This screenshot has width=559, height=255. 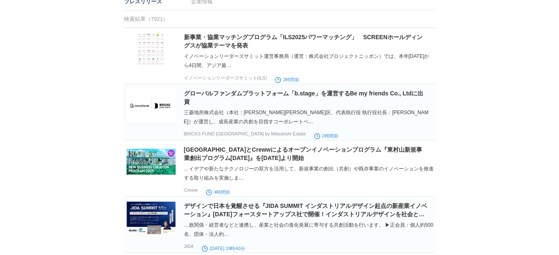 I want to click on div: …政関係・経営者などと連携し、産業と社会の進化発展に寄与する共創活動を行います。 ▶正会員：個人約500名、団体・法人約…, so click(x=309, y=229).